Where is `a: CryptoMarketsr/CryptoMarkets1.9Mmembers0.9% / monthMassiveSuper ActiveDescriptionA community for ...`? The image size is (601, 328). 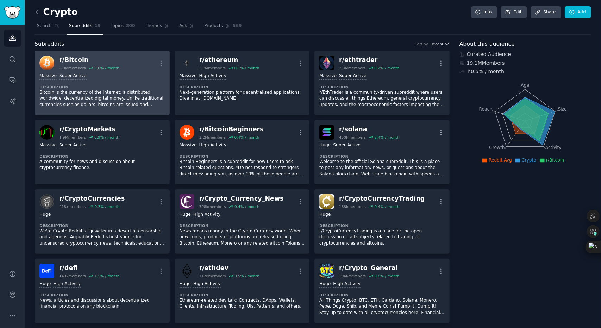 a: CryptoMarketsr/CryptoMarkets1.9Mmembers0.9% / monthMassiveSuper ActiveDescriptionA community for ... is located at coordinates (102, 152).